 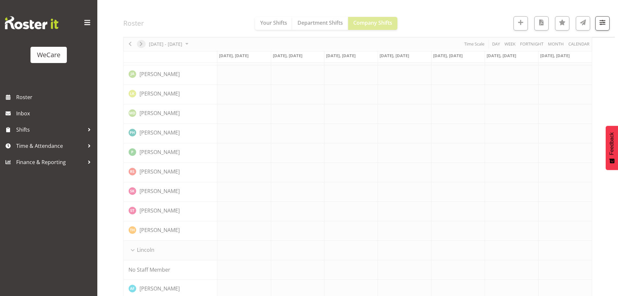 I want to click on button: Filter Shifts, so click(x=603, y=23).